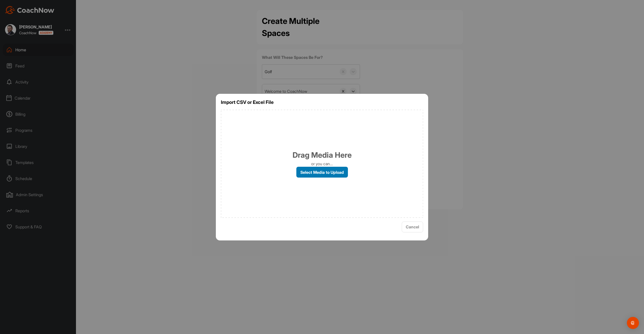 The height and width of the screenshot is (334, 644). What do you see at coordinates (633, 323) in the screenshot?
I see `div: Open Intercom Messenger` at bounding box center [633, 323].